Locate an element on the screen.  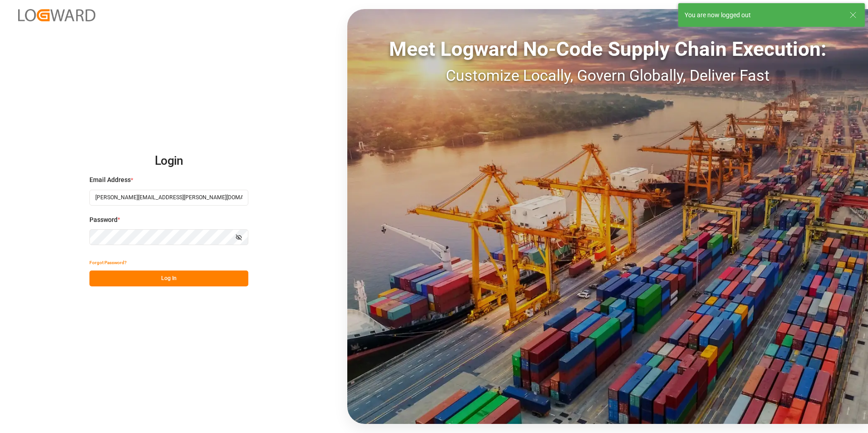
button: Forgot Password? is located at coordinates (108, 263).